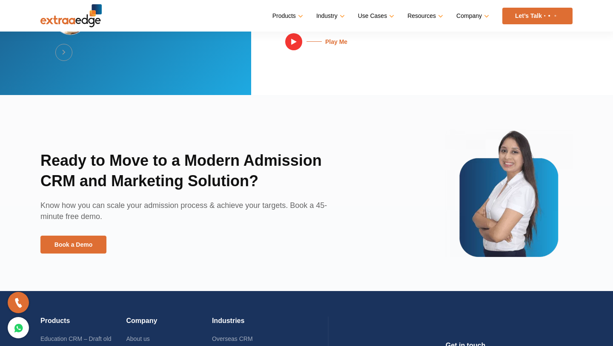  What do you see at coordinates (83, 324) in the screenshot?
I see `h4: Products` at bounding box center [83, 324].